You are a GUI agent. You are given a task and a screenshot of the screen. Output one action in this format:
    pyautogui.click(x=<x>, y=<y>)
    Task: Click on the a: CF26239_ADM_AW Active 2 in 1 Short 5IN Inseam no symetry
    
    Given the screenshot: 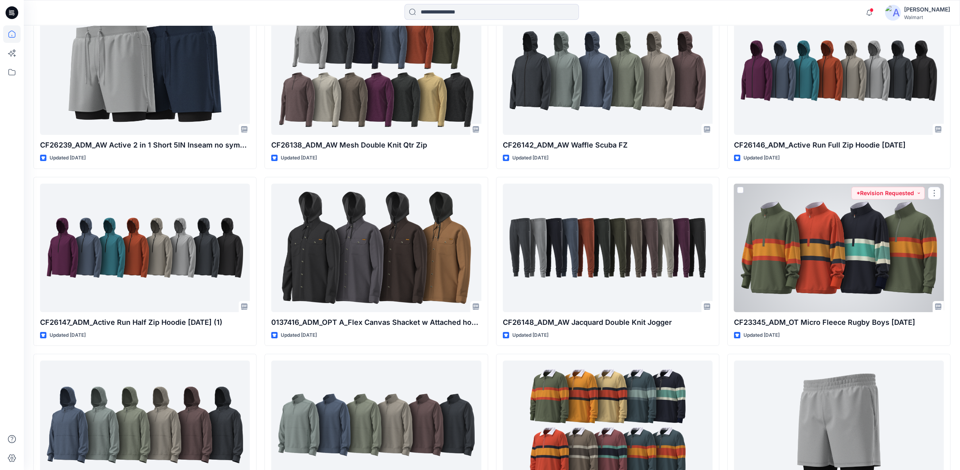 What is the action you would take?
    pyautogui.click(x=145, y=71)
    